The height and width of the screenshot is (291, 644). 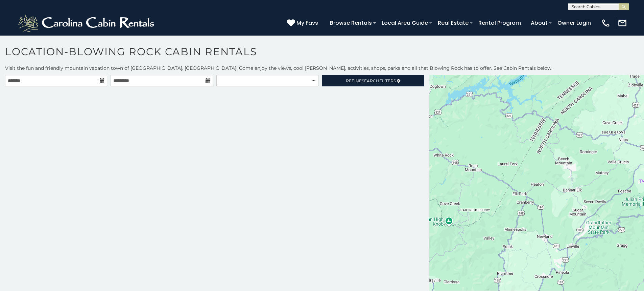 I want to click on img: phone-regular-white.png, so click(x=606, y=23).